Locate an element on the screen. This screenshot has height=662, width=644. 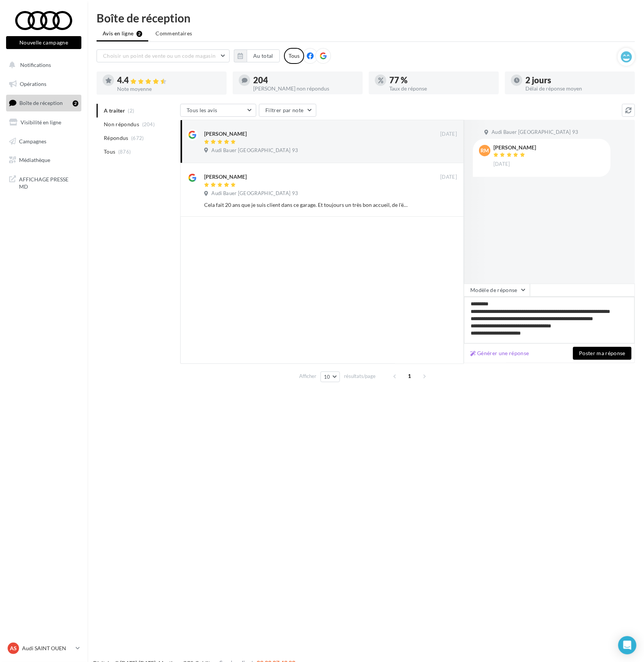
a: AS Audi SAINT OUEN is located at coordinates (44, 648).